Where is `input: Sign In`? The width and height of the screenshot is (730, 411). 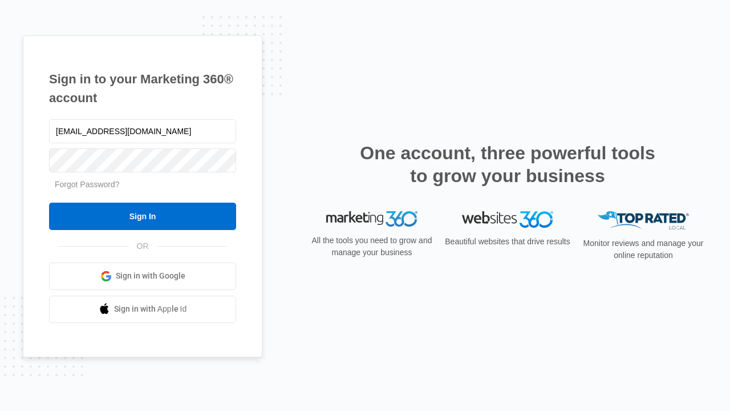 input: Sign In is located at coordinates (143, 216).